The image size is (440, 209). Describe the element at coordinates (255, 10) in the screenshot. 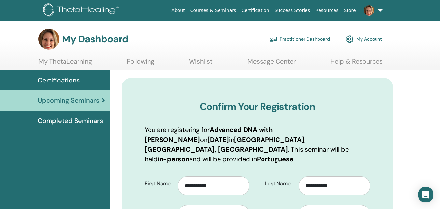

I see `a: Certification` at that location.